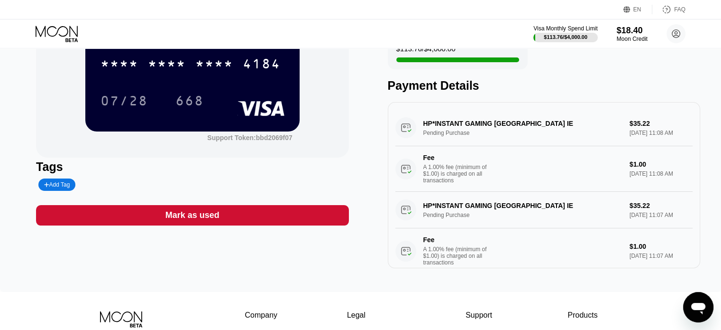 This screenshot has height=330, width=721. Describe the element at coordinates (250, 138) in the screenshot. I see `div: Support Token:bbd2069f07` at that location.